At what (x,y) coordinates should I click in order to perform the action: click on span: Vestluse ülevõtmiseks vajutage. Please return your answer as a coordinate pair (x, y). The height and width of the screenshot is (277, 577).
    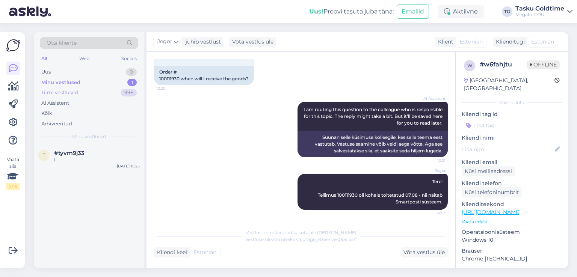
    Looking at the image, I should click on (301, 239).